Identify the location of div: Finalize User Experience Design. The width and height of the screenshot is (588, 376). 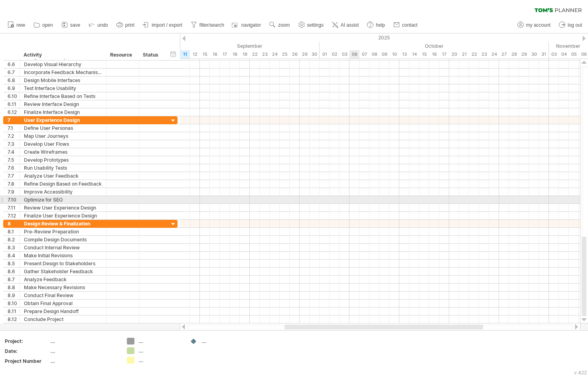
(63, 216).